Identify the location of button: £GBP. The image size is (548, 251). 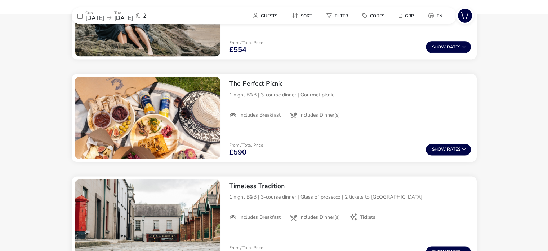
(407, 15).